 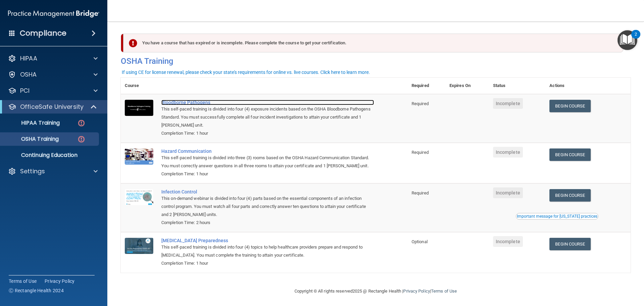 I want to click on span: Ⓒ Rectangle Health 2024, so click(x=36, y=290).